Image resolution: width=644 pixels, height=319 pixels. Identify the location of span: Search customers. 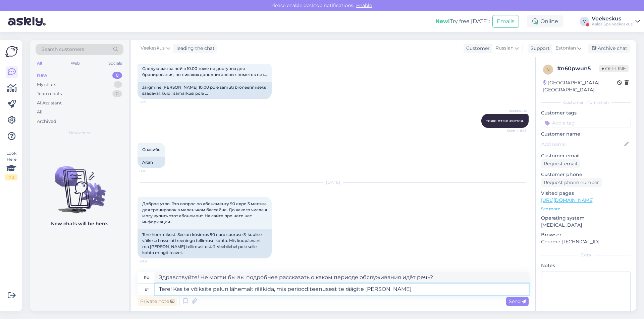
(63, 49).